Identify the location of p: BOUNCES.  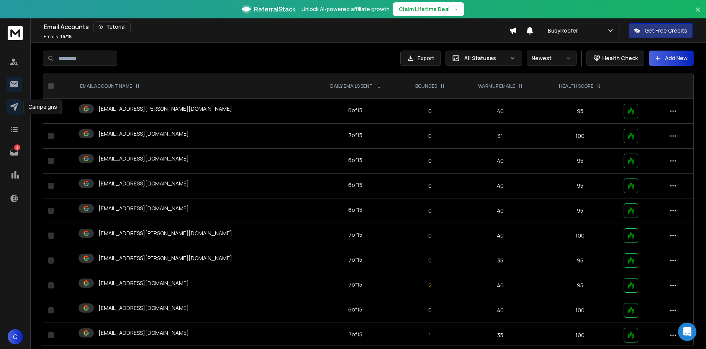
(426, 86).